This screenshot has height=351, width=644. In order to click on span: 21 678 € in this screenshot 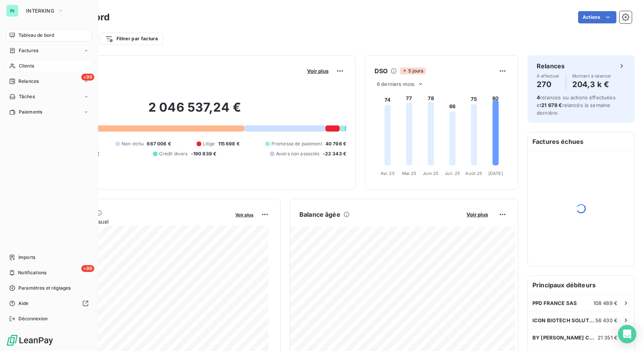, I will do `click(552, 105)`.